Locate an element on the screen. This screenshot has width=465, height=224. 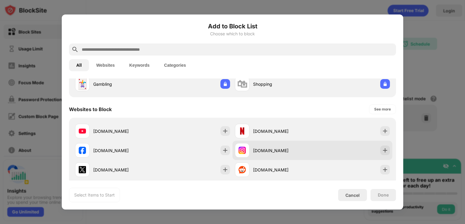
img: search.svg is located at coordinates (75, 50).